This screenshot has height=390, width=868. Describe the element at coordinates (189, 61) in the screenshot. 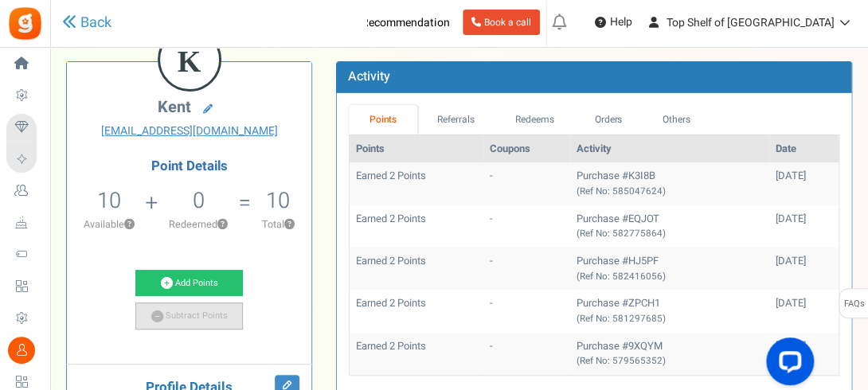

I see `figcaption: K` at that location.